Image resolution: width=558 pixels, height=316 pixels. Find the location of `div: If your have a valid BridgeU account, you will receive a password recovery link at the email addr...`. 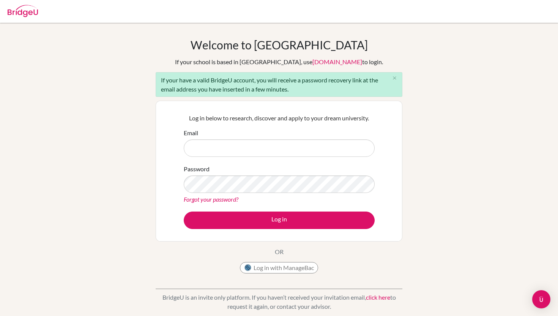

div: If your have a valid BridgeU account, you will receive a password recovery link at the email addr... is located at coordinates (279, 84).